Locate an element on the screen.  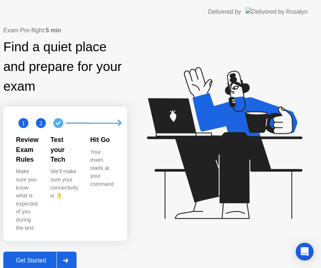
div: Hit Go is located at coordinates (102, 140).